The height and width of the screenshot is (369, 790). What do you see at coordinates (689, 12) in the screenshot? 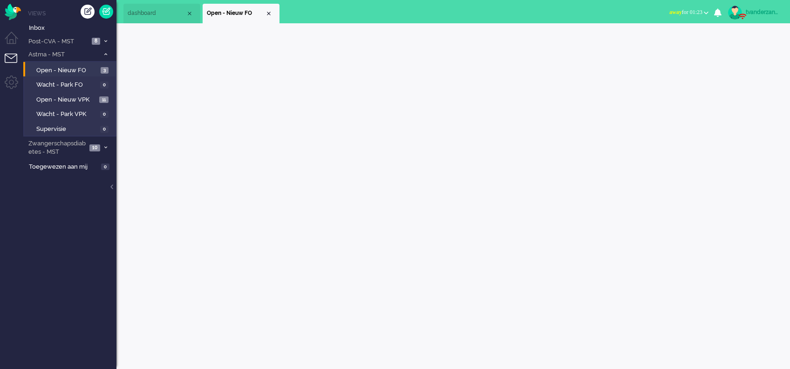
I see `button: awayfor 01:23` at bounding box center [689, 12].